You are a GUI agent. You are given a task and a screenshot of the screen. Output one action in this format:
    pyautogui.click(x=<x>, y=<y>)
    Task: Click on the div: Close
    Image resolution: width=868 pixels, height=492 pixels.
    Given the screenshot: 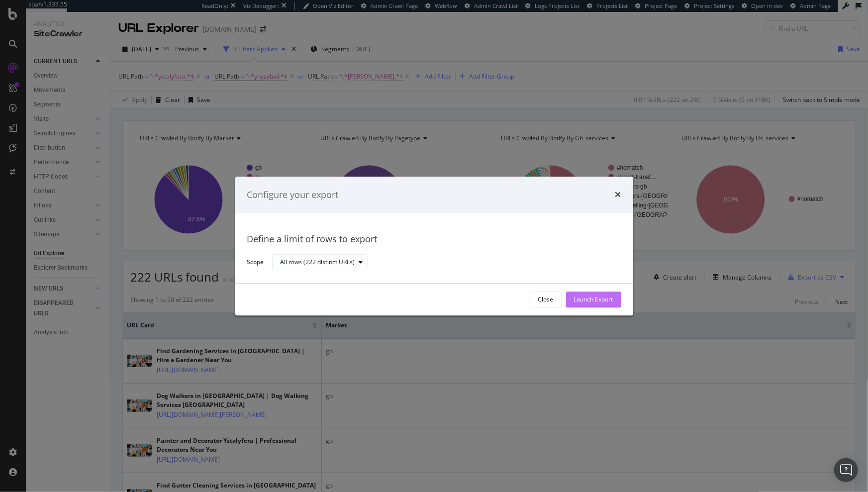 What is the action you would take?
    pyautogui.click(x=545, y=300)
    